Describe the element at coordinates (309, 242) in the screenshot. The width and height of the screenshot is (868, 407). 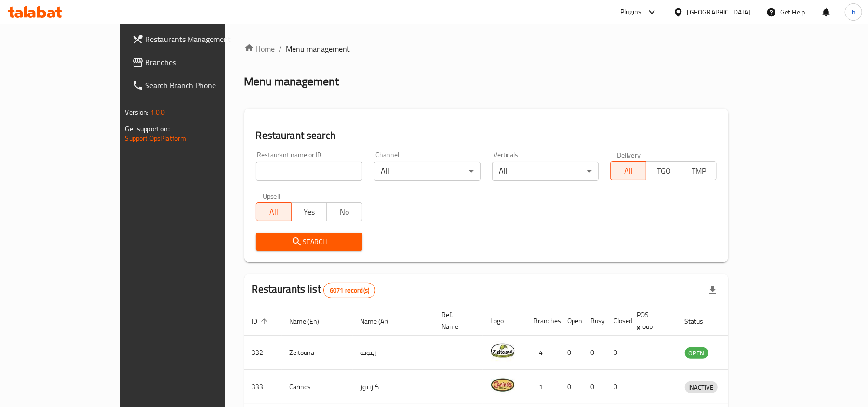
I see `span: Search` at that location.